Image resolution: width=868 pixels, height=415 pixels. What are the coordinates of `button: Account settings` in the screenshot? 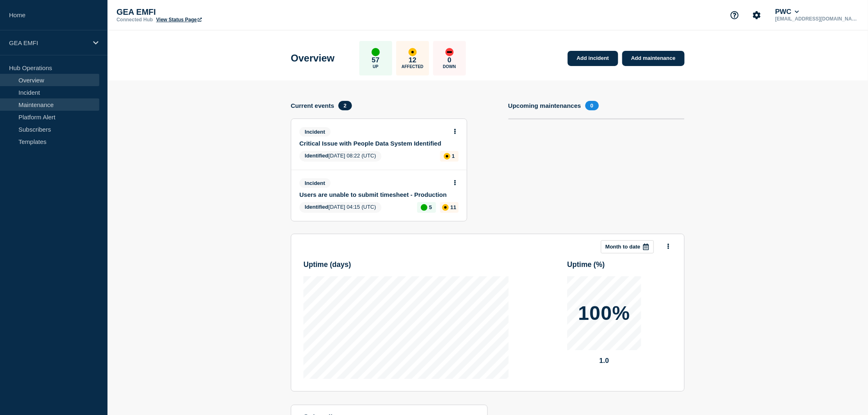 It's located at (757, 15).